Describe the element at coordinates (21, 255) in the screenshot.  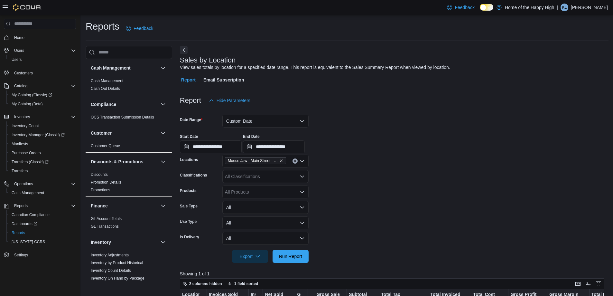
I see `span: Settings` at that location.